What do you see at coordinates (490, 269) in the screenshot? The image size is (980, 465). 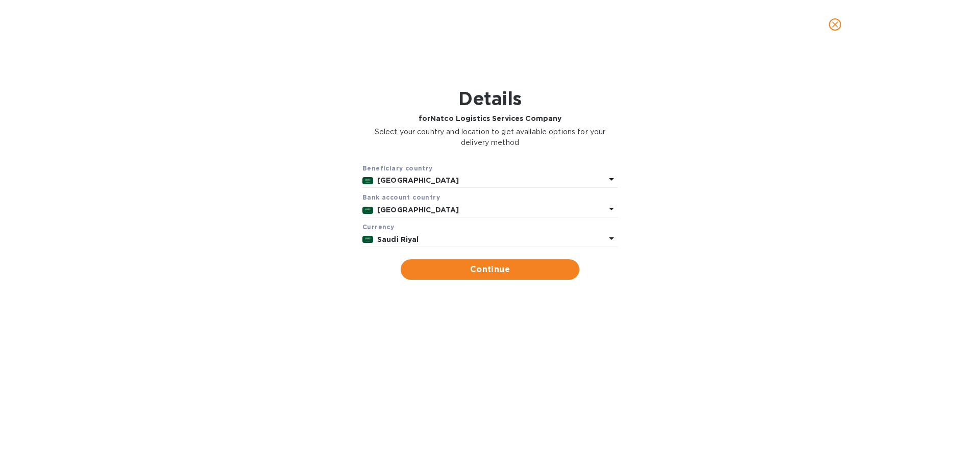 I see `span: Continue` at bounding box center [490, 269].